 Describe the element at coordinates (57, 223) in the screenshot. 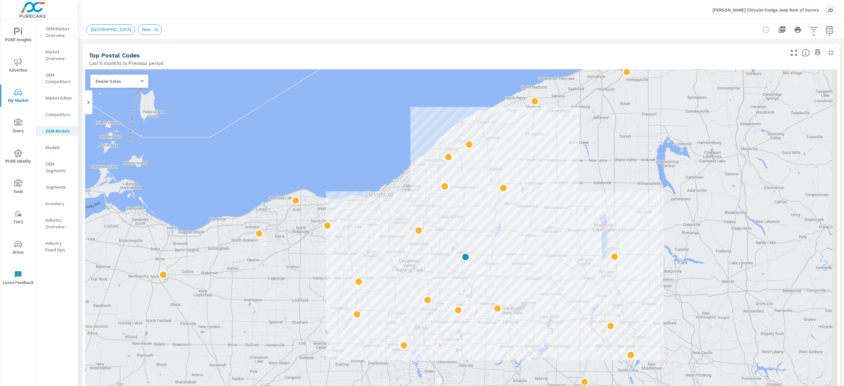

I see `div: Industry Overview` at that location.